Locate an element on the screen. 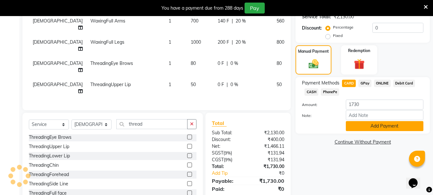 Image resolution: width=433 pixels, height=195 pixels. input: Amount is located at coordinates (385, 104).